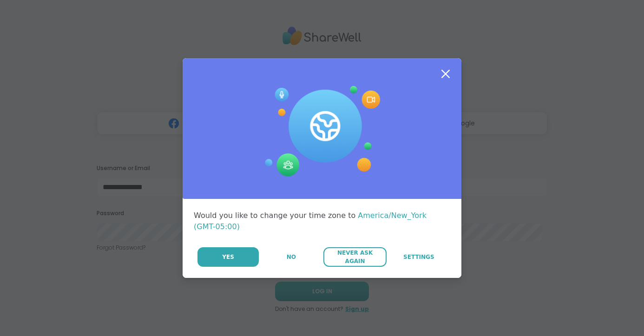  What do you see at coordinates (354, 257) in the screenshot?
I see `span: Never Ask Again` at bounding box center [354, 257].